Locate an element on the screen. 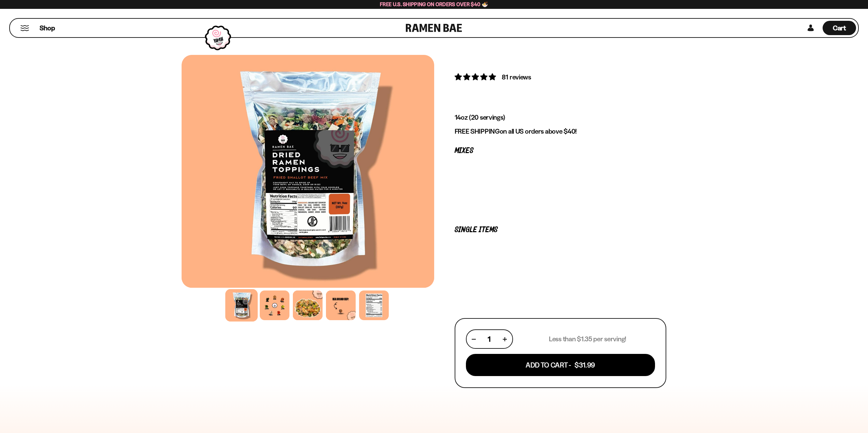  span: Cart is located at coordinates (839, 28).